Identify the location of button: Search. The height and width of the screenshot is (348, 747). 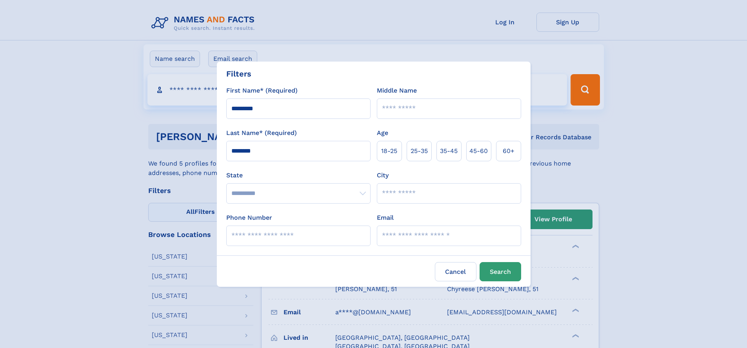
(501, 271).